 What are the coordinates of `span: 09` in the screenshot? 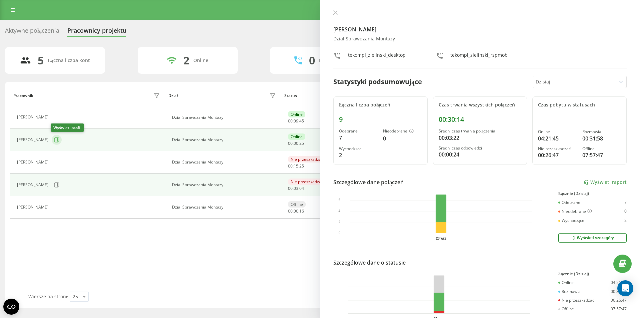 It's located at (296, 121).